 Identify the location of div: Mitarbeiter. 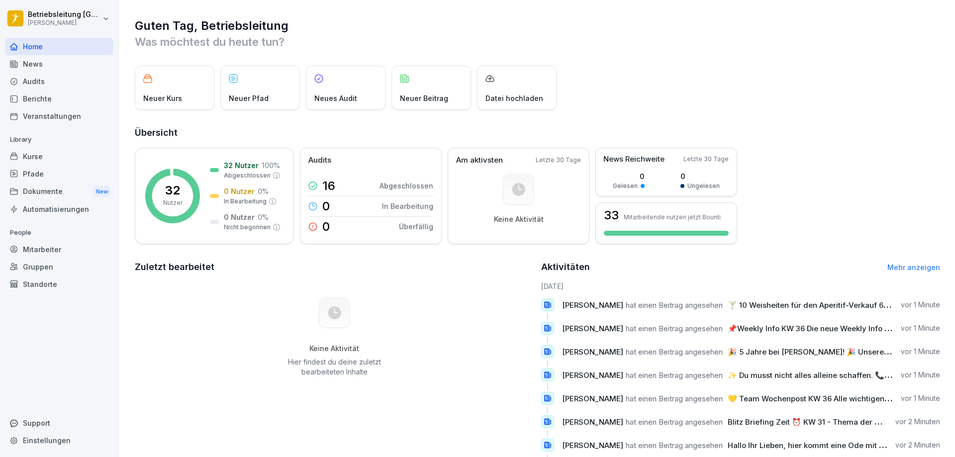
(59, 249).